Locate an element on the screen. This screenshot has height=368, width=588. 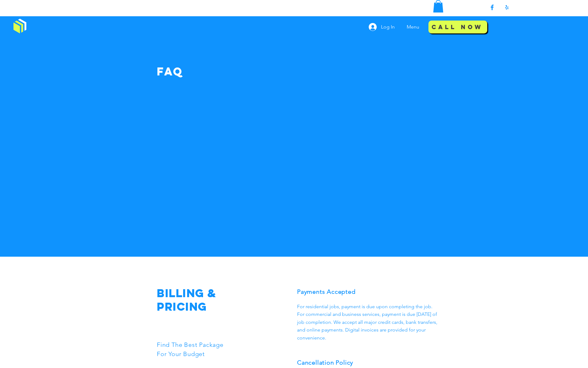
span: Log In is located at coordinates (388, 27).